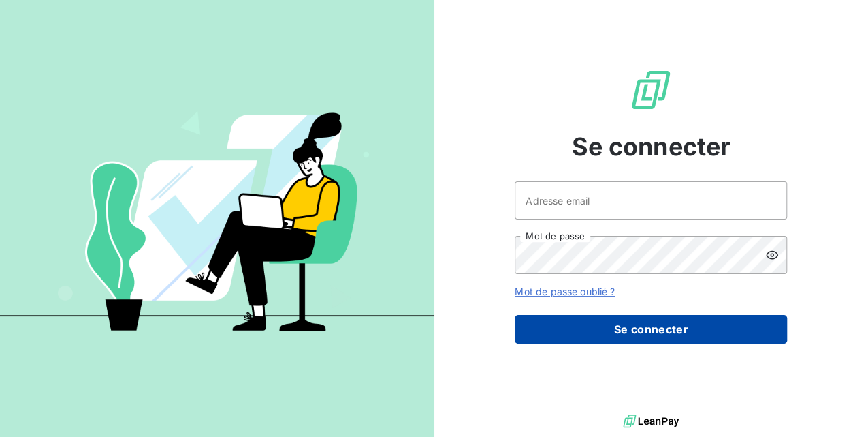 The width and height of the screenshot is (868, 437). What do you see at coordinates (651, 200) in the screenshot?
I see `input: placeholder` at bounding box center [651, 200].